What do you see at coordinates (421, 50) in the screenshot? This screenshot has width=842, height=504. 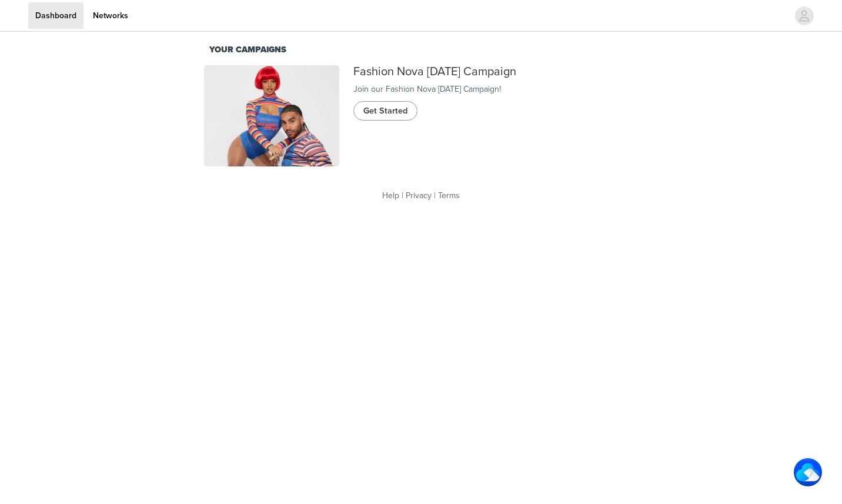 I see `div: Your Campaigns` at bounding box center [421, 50].